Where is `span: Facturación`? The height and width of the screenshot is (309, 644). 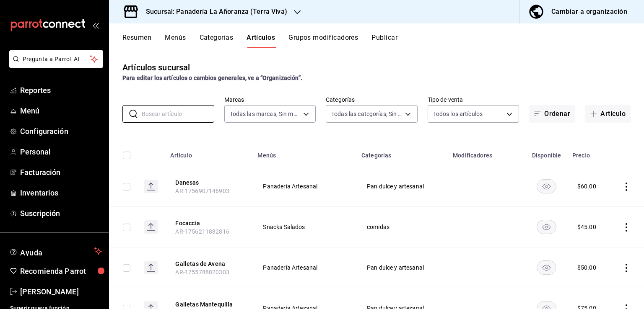 span: Facturación is located at coordinates (61, 172).